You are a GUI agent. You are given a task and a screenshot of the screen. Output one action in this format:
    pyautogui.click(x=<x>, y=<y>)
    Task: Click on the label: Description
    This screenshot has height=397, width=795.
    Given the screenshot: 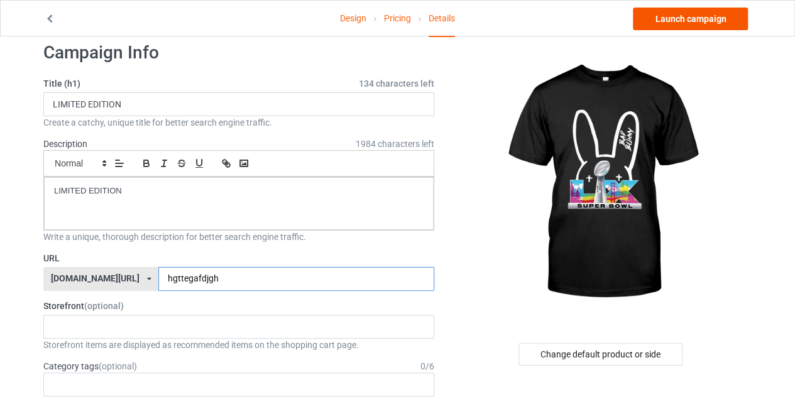 What is the action you would take?
    pyautogui.click(x=65, y=144)
    